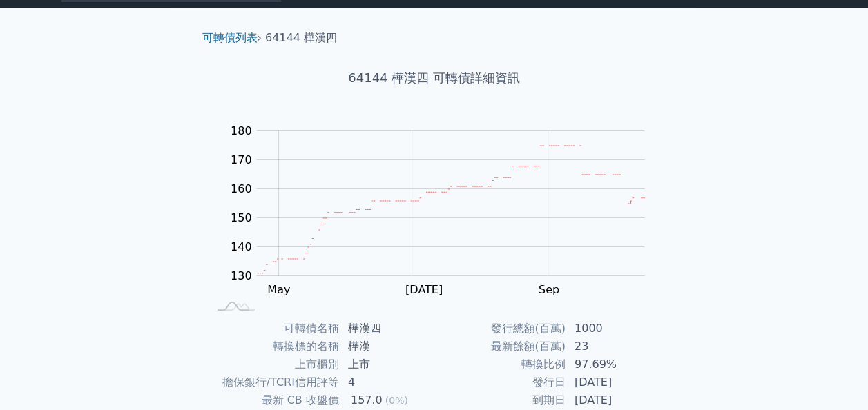  I want to click on td: 1000, so click(613, 329).